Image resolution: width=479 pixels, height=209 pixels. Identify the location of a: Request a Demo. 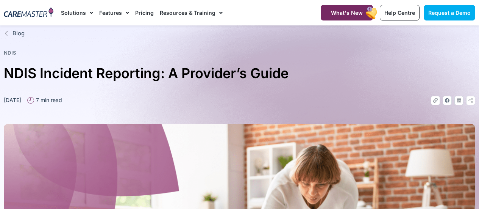
(449, 12).